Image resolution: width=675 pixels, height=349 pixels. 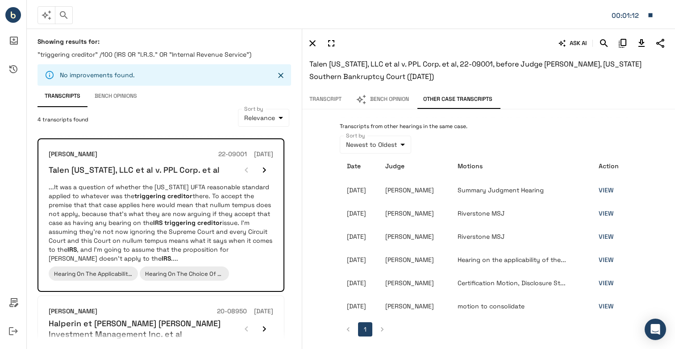 What do you see at coordinates (458, 100) in the screenshot?
I see `button: Other Case Transcripts` at bounding box center [458, 100].